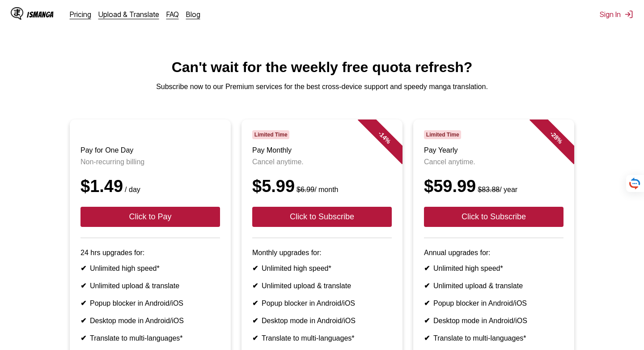 The width and height of the screenshot is (644, 350). Describe the element at coordinates (193, 14) in the screenshot. I see `a: Blog` at that location.